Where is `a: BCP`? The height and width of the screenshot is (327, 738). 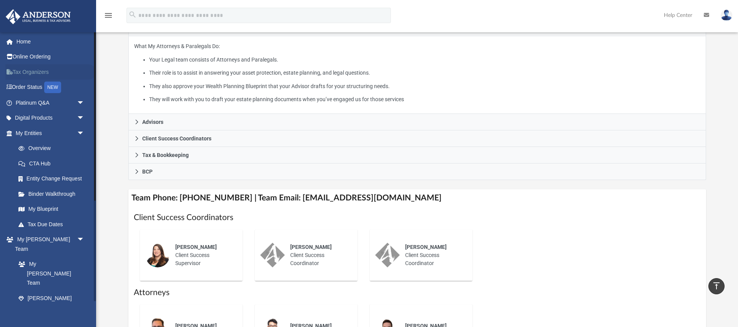
a: BCP is located at coordinates (417, 172).